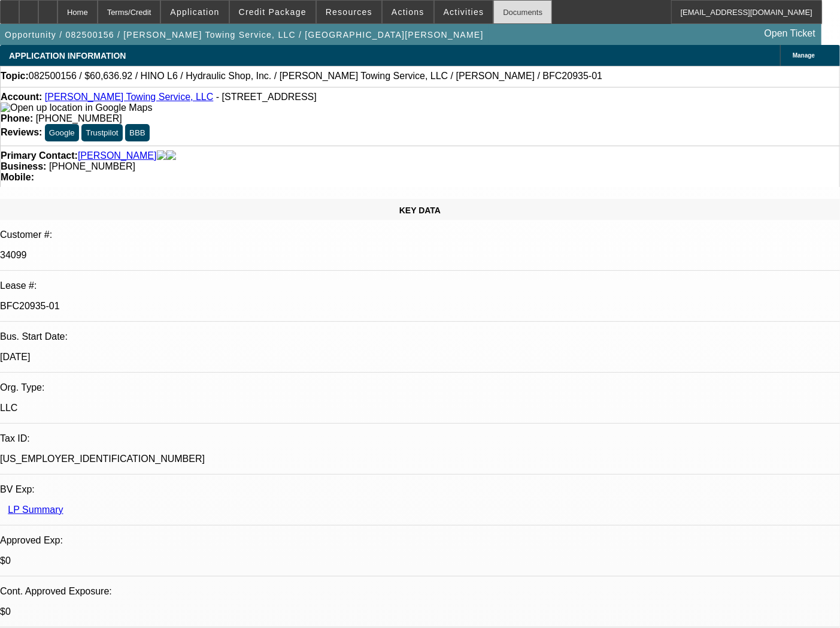  I want to click on span: Application, so click(194, 12).